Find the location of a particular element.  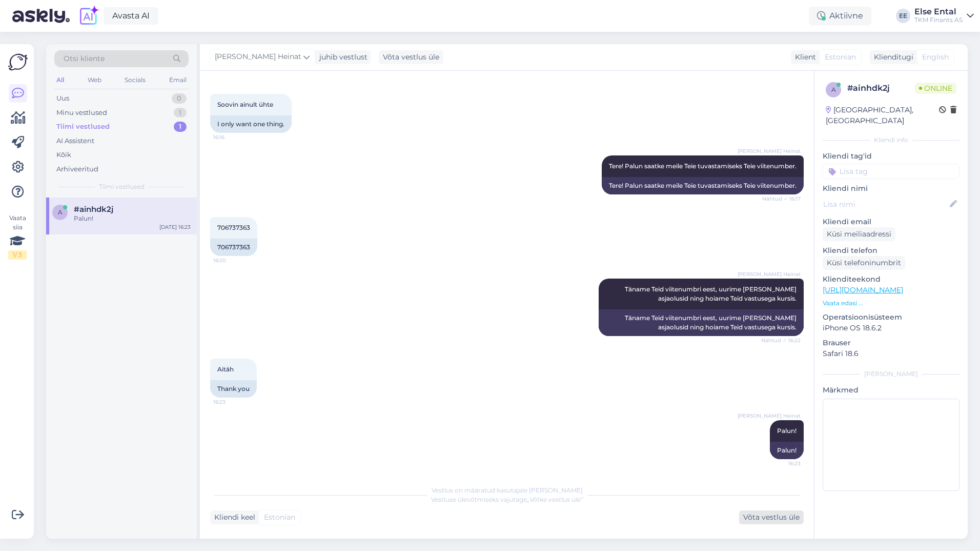

div: Socials is located at coordinates (135, 80).